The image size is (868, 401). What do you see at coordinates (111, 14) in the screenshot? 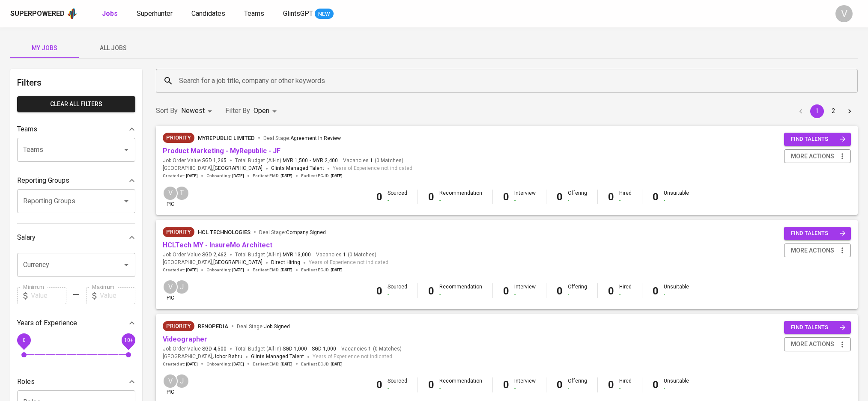
I see `a: Jobs` at bounding box center [111, 14].